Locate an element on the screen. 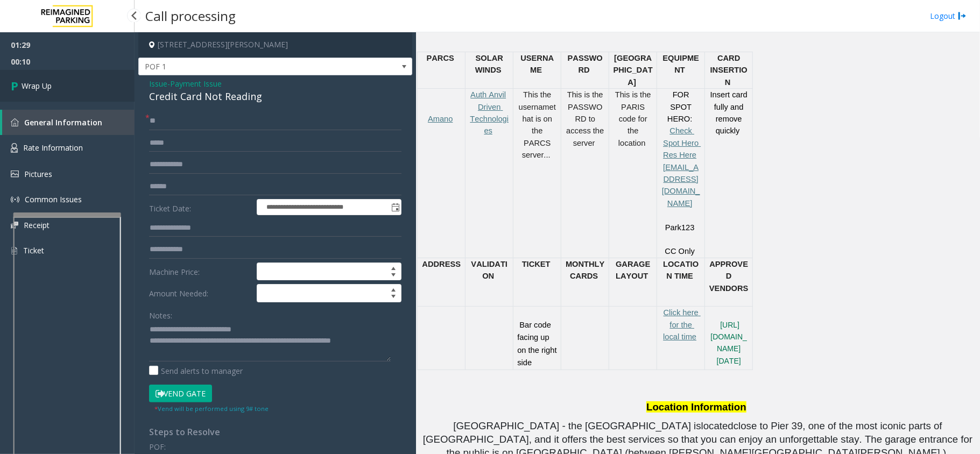  a: Click here for the local time is located at coordinates (682, 324).